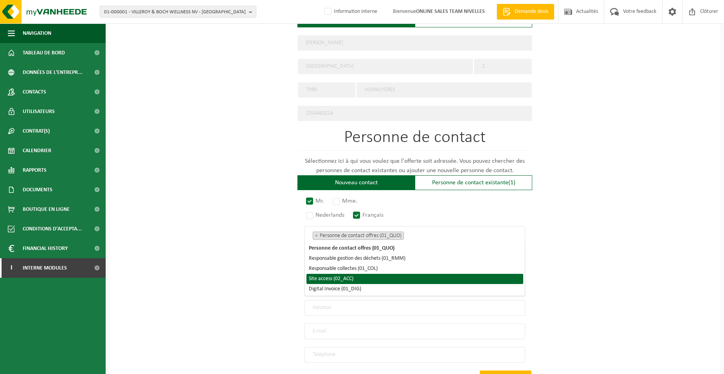 This screenshot has width=724, height=374. I want to click on span: Documents, so click(38, 190).